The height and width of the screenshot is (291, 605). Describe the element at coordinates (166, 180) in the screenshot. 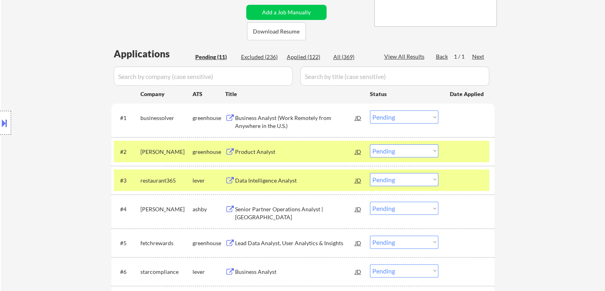

I see `div: restaurant365` at that location.